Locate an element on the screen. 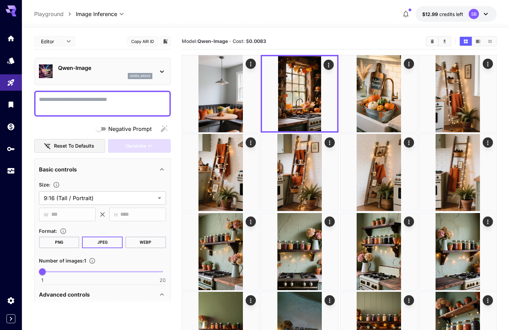 The width and height of the screenshot is (509, 330). button: JPEG is located at coordinates (102, 243).